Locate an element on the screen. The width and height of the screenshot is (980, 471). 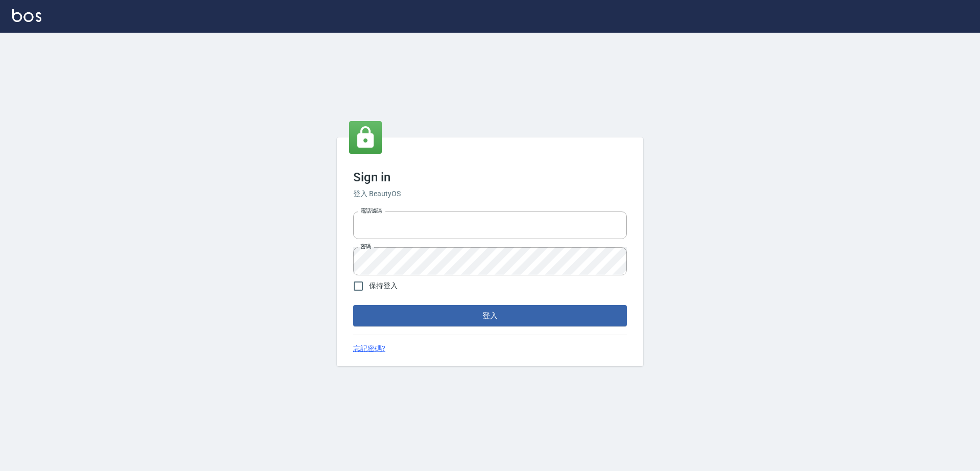
a: 忘記密碼? is located at coordinates (369, 348).